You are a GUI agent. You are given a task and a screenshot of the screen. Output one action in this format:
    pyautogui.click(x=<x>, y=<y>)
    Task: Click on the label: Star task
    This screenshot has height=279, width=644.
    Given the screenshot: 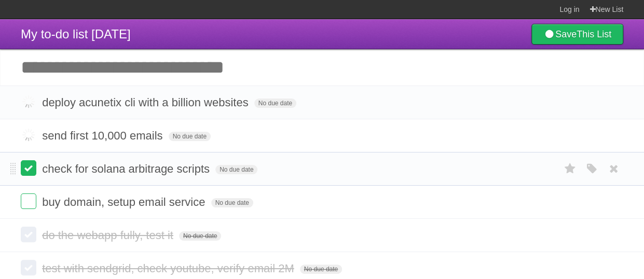 What is the action you would take?
    pyautogui.click(x=570, y=168)
    